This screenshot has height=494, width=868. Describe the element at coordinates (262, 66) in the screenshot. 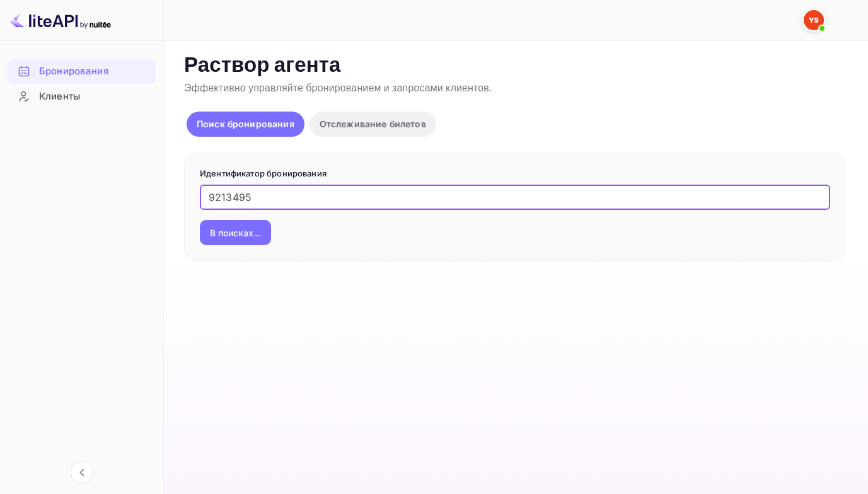

I see `ya-tr-span: Раствор агента` at that location.